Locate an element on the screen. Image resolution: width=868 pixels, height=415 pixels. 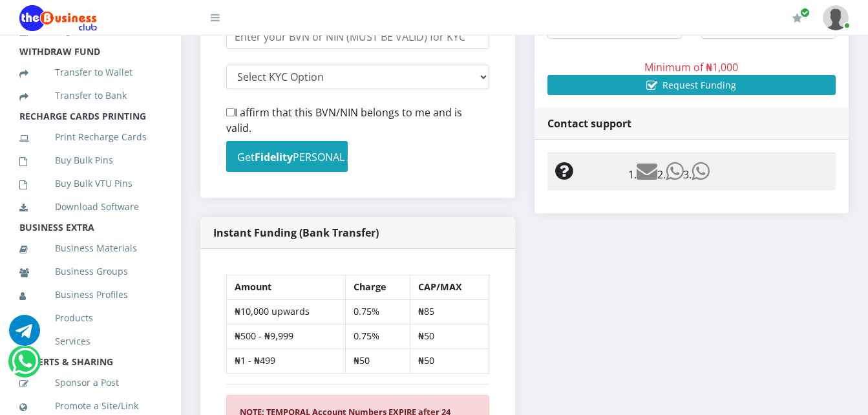
th: CAP/MAX is located at coordinates (449, 288).